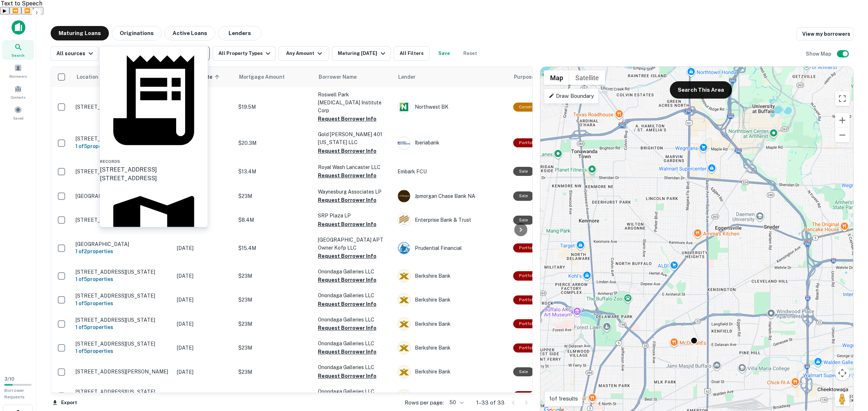 This screenshot has height=411, width=868. Describe the element at coordinates (87, 77) in the screenshot. I see `span: Location` at that location.